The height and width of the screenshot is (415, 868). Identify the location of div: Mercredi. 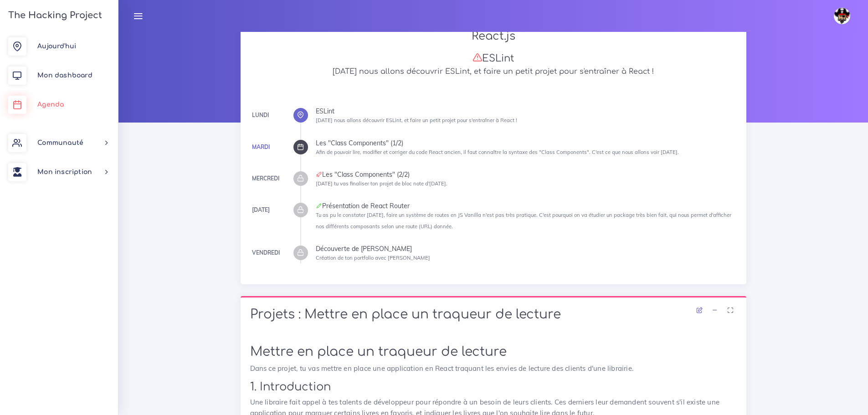
(266, 179).